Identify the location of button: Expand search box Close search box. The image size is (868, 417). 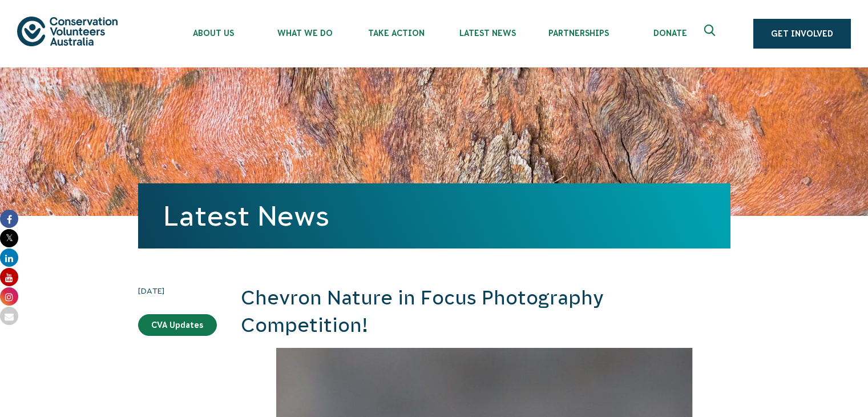
(711, 34).